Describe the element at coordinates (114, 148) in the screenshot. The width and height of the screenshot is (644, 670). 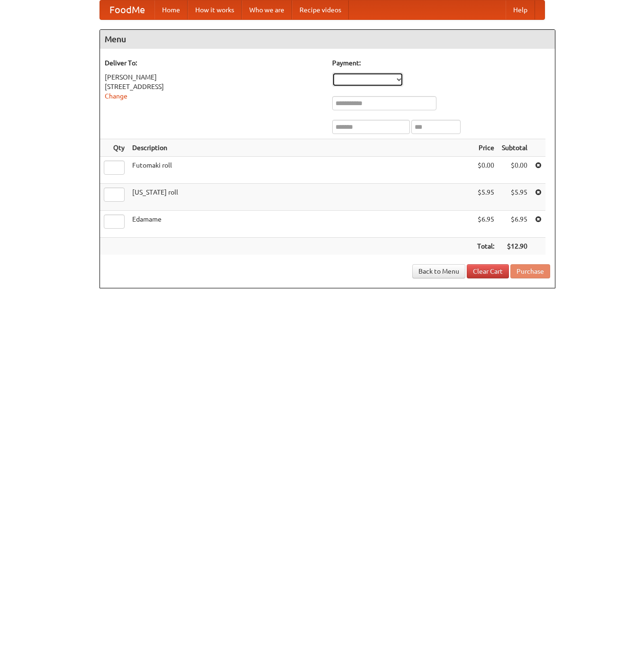
I see `th: Qty` at that location.